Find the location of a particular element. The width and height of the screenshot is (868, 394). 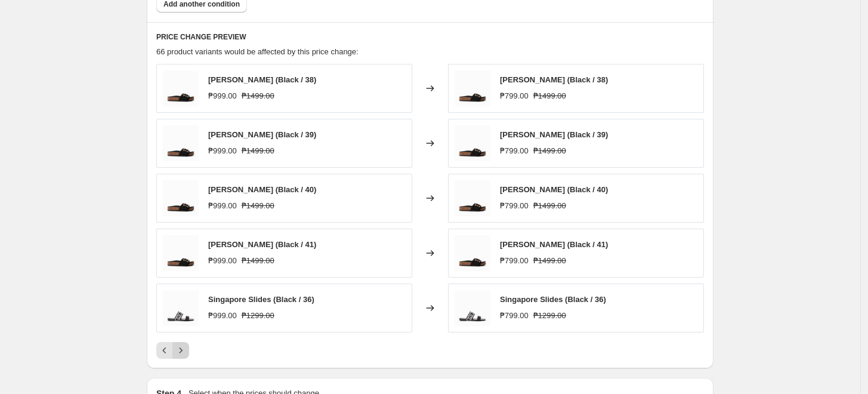

h6: PRICE CHANGE PREVIEW is located at coordinates (430, 37).